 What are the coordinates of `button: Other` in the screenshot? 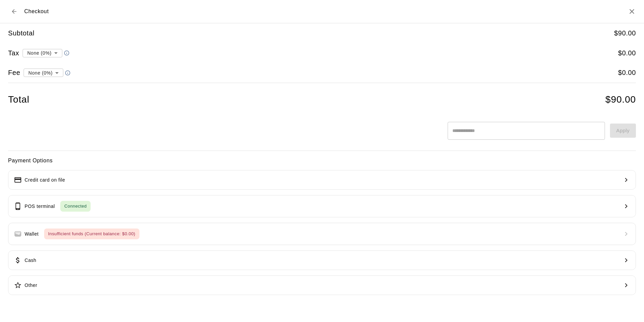 It's located at (322, 285).